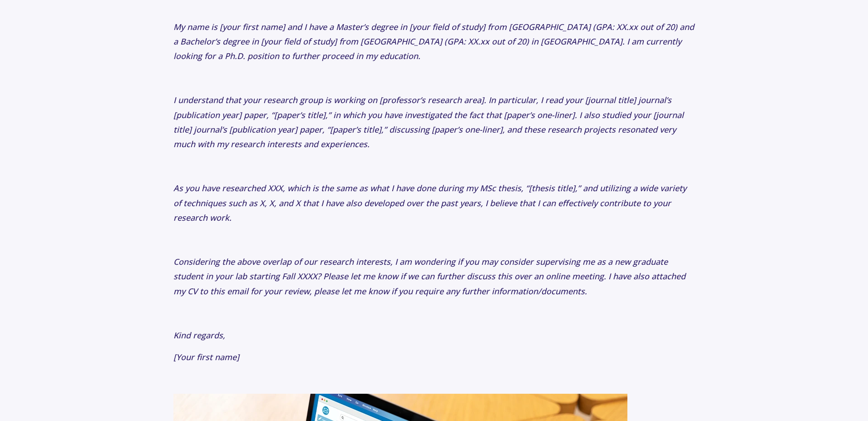  What do you see at coordinates (430, 203) in the screenshot?
I see `i: As you have researched XXX, which is the same as what I have done during my MSc thesis, “[thesis ...` at bounding box center [430, 203].